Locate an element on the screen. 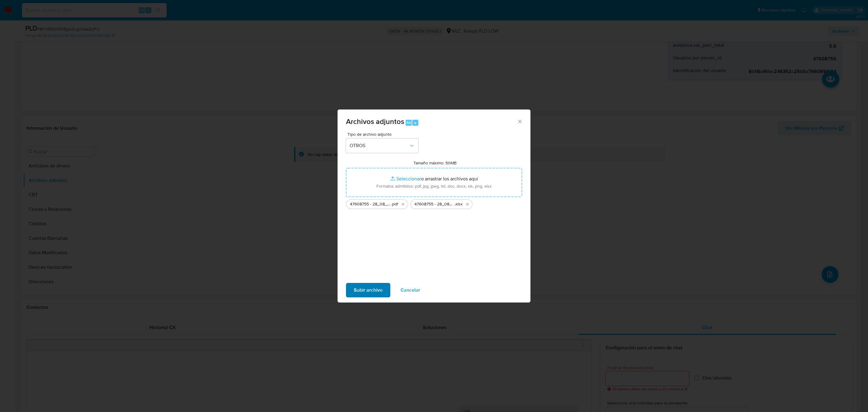 The width and height of the screenshot is (868, 412). span: OTROS is located at coordinates (379, 146).